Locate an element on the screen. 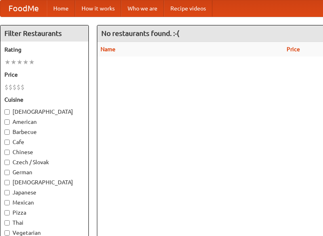 The image size is (323, 236). input: American is located at coordinates (7, 122).